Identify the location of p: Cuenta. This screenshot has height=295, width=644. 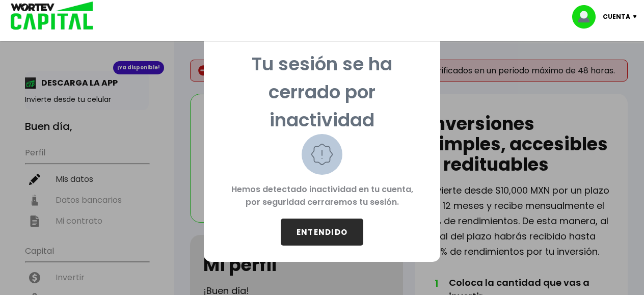
(616, 17).